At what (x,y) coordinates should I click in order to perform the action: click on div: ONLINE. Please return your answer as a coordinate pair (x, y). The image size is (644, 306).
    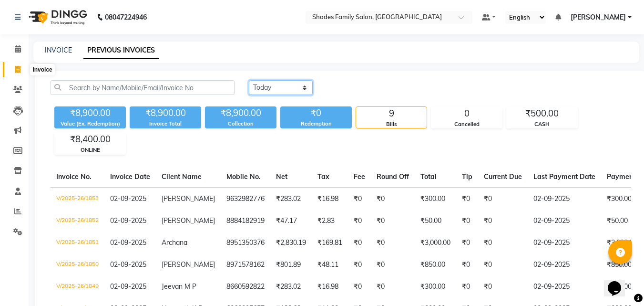
    Looking at the image, I should click on (90, 150).